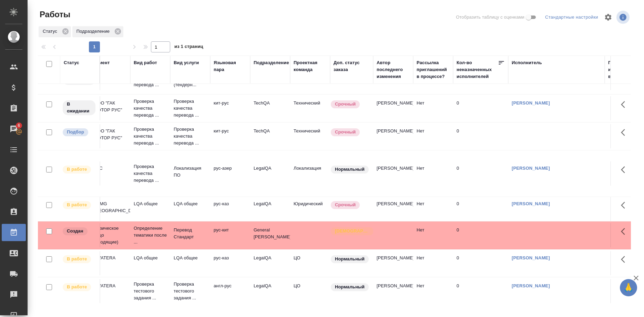 The width and height of the screenshot is (644, 317). I want to click on p: AWATERA, so click(110, 258).